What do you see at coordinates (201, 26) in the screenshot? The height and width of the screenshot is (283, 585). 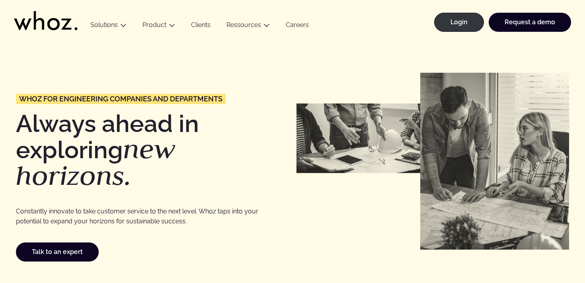 I see `a: Clients` at bounding box center [201, 26].